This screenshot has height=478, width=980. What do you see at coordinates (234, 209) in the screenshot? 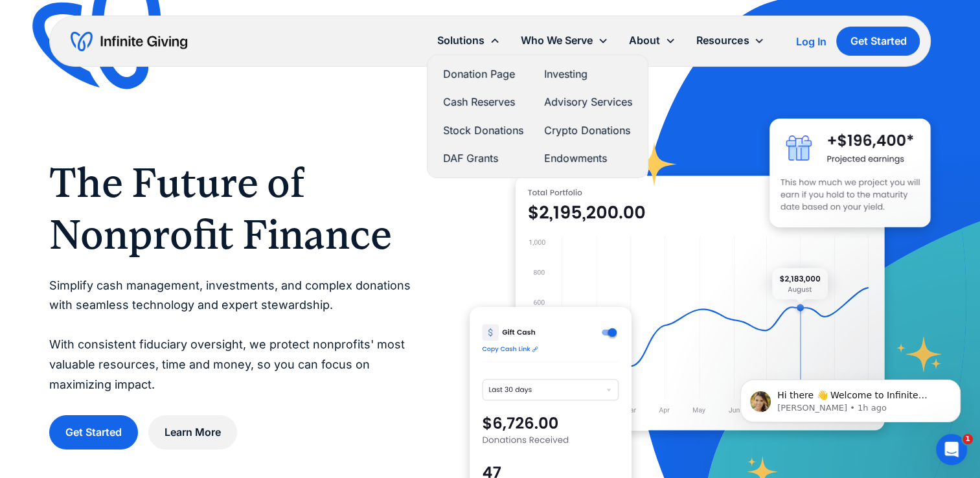
I see `h1: The Future of Nonprofit Finance` at bounding box center [234, 209].